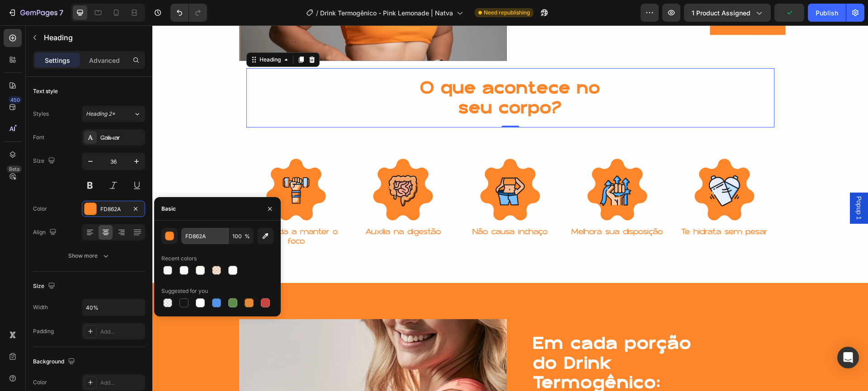  What do you see at coordinates (387, 12) in the screenshot?
I see `span: Drink Termogênico - Pink Lemonade | Natva` at bounding box center [387, 12].